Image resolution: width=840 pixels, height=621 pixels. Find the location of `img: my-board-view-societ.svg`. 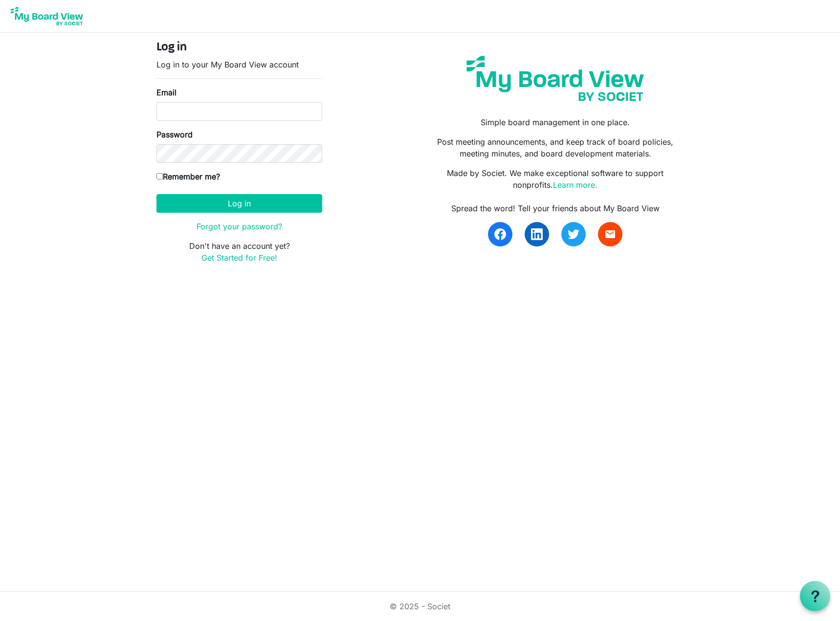

img: my-board-view-societ.svg is located at coordinates (555, 78).